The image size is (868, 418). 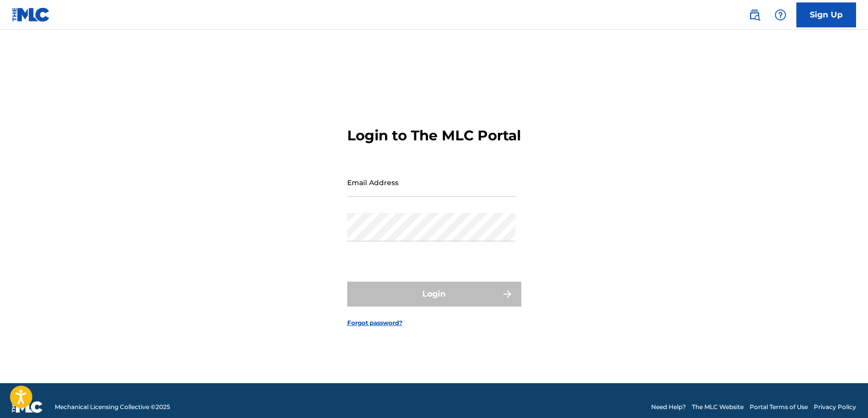 I want to click on span: Mechanical Licensing Collective © 2025, so click(x=113, y=407).